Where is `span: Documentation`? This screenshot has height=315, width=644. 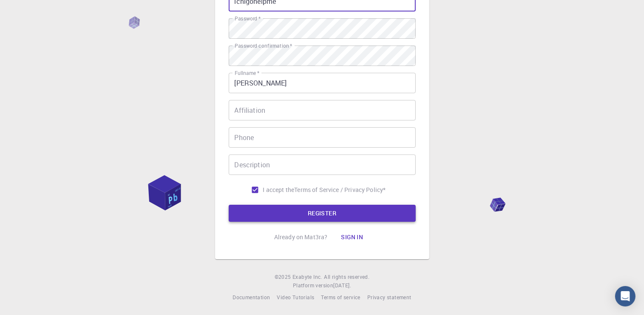 span: Documentation is located at coordinates (251, 297).